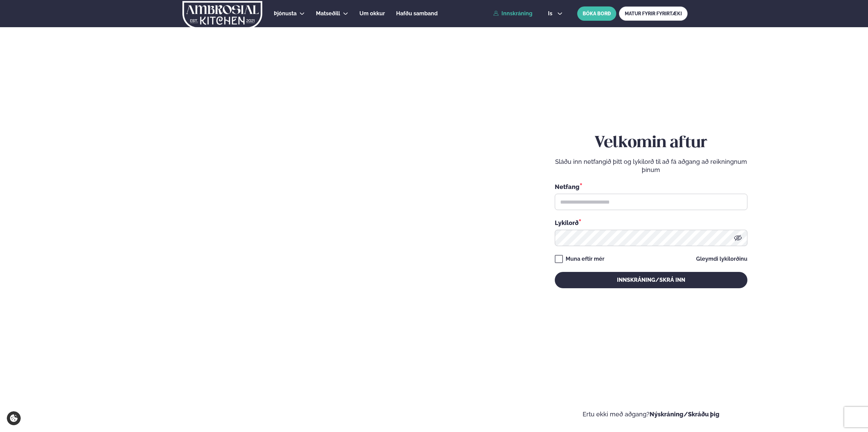  Describe the element at coordinates (285, 14) in the screenshot. I see `a: Þjónusta` at that location.